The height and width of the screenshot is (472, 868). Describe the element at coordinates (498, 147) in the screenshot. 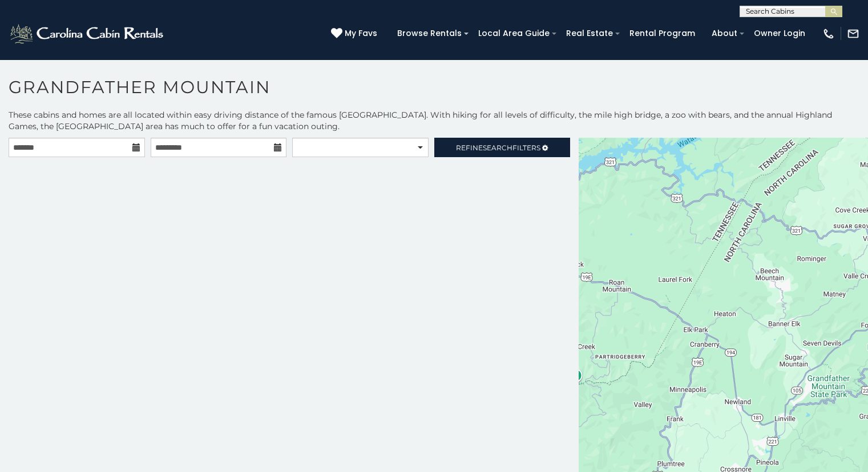

I see `span: Refine Filters` at that location.